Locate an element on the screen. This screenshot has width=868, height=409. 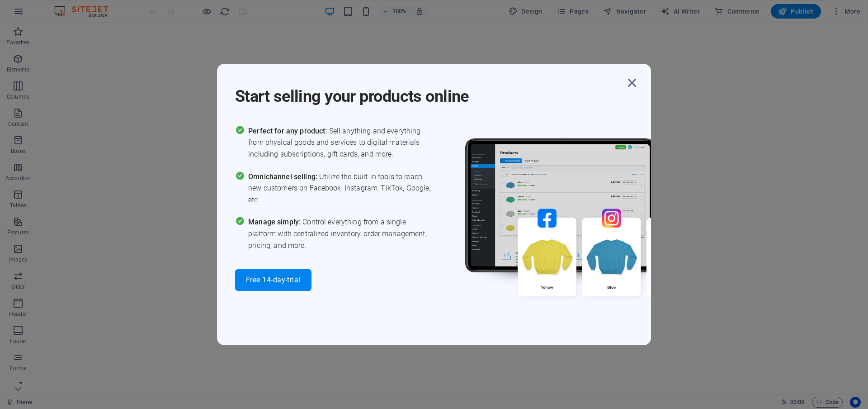
span: Manage simply: is located at coordinates (276, 222).